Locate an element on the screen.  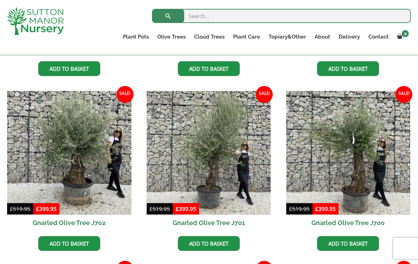
a: Add to basket: “Gnarled Olive Tree J716” is located at coordinates (348, 69).